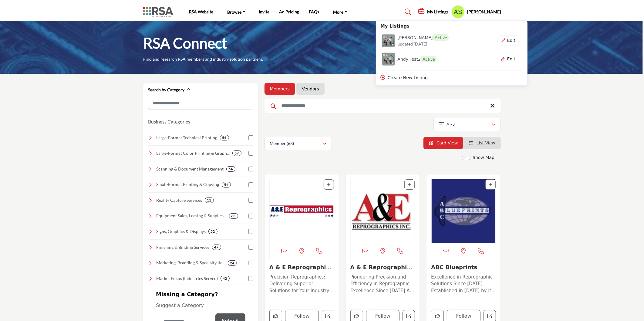 This screenshot has width=644, height=321. I want to click on h4: Market Focus (Industries Served): Tailored solutions for industries like architecture, constructi..., so click(187, 279).